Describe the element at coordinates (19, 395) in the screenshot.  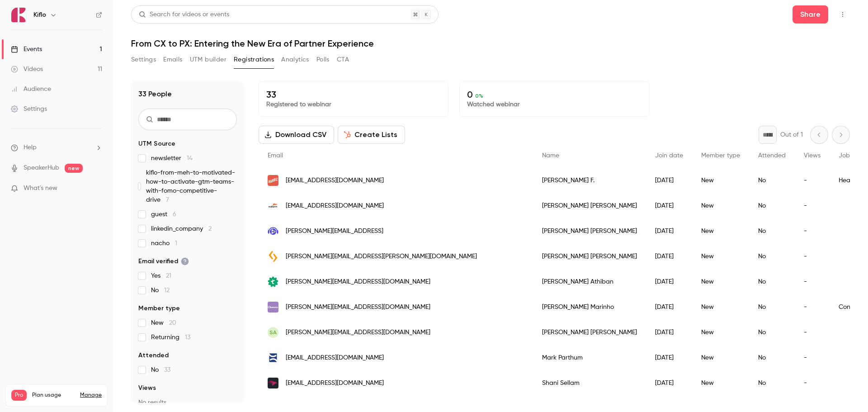
I see `span: Pro` at that location.